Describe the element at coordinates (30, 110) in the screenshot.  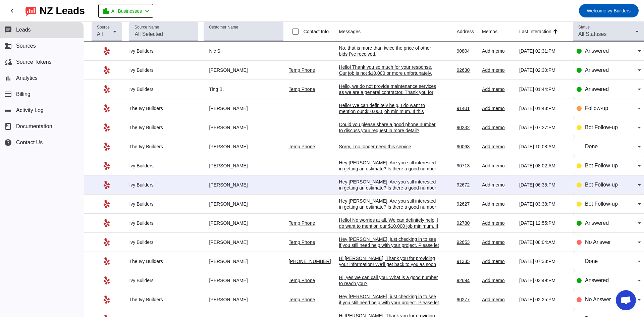
I see `span: Activity Log` at that location.